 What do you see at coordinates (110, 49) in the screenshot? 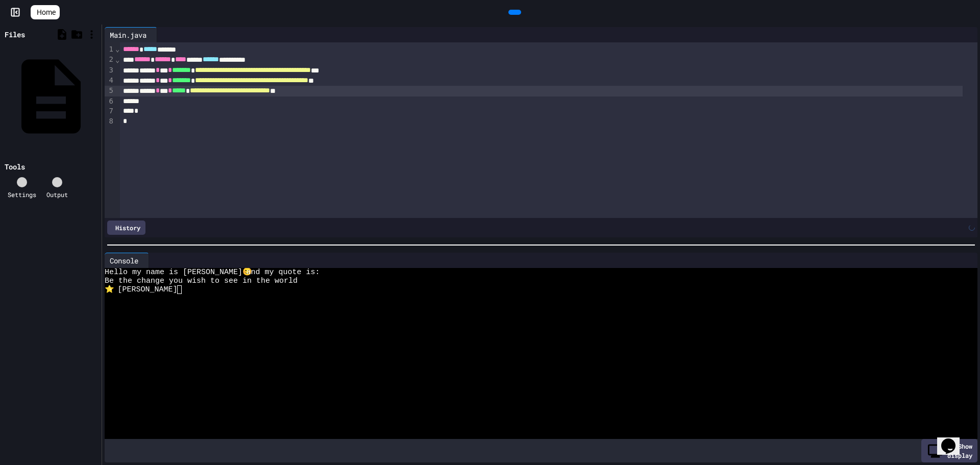
I see `div: 1` at bounding box center [110, 49].